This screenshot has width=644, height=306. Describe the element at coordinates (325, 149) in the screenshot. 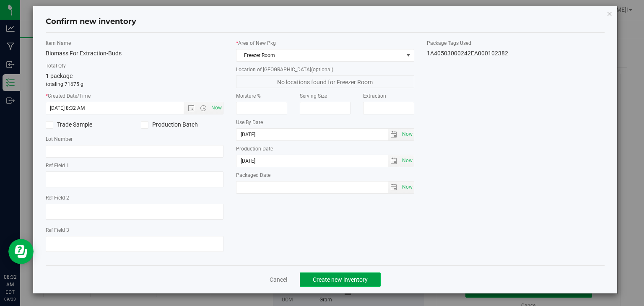

I see `label: Production Date` at that location.